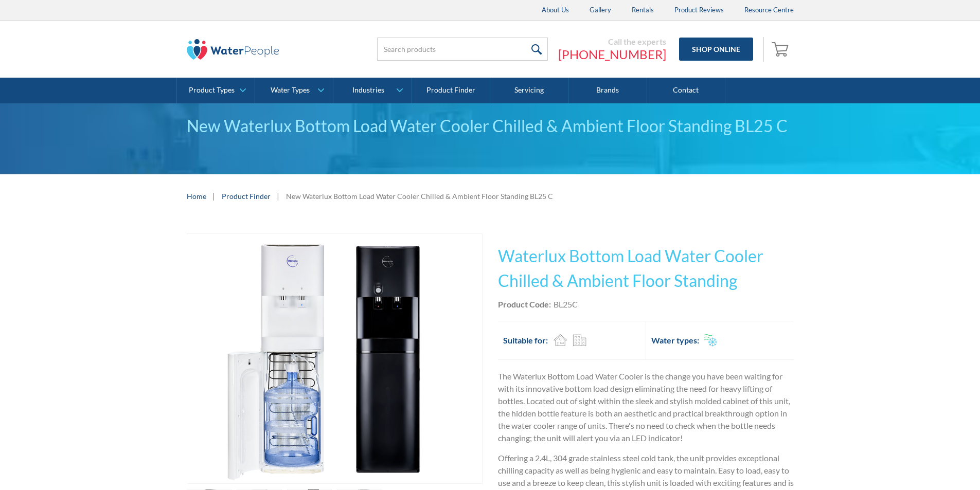  What do you see at coordinates (215, 91) in the screenshot?
I see `a: Product Types` at bounding box center [215, 91].